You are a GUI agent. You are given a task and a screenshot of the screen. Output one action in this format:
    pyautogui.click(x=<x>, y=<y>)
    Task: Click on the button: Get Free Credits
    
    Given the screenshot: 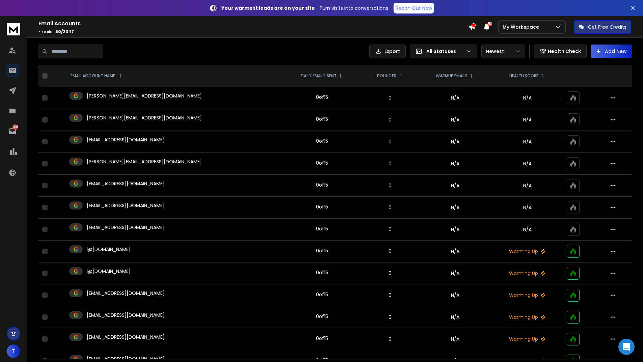 What is the action you would take?
    pyautogui.click(x=603, y=27)
    